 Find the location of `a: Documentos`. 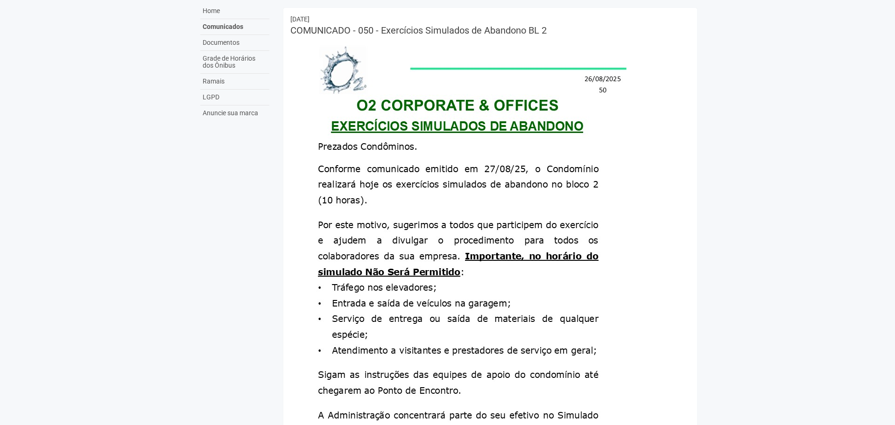

a: Documentos is located at coordinates (235, 43).